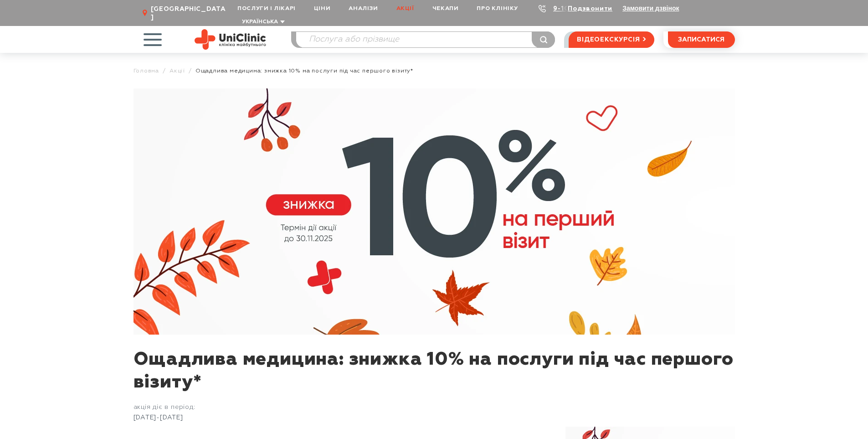 The height and width of the screenshot is (439, 868). I want to click on button: записатися, so click(701, 40).